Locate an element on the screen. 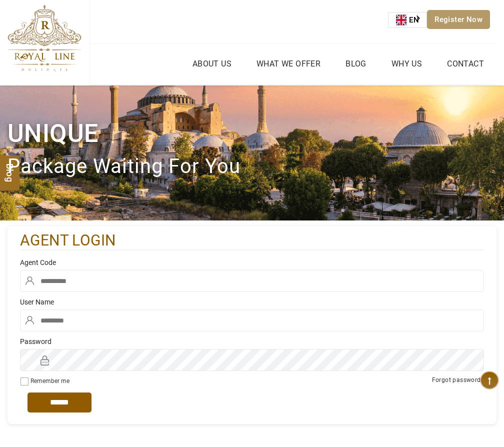  aside: Language selected: English is located at coordinates (408, 20).